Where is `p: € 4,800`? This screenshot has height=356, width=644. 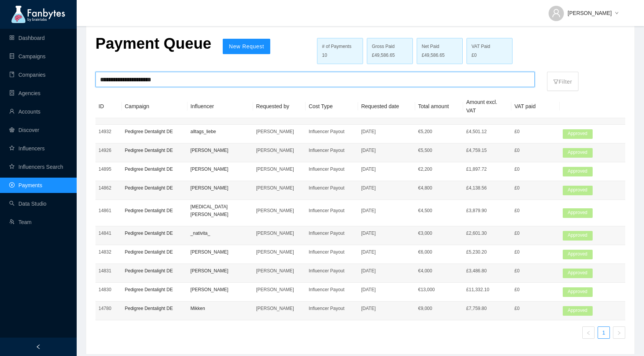
p: € 4,800 is located at coordinates (439, 188).